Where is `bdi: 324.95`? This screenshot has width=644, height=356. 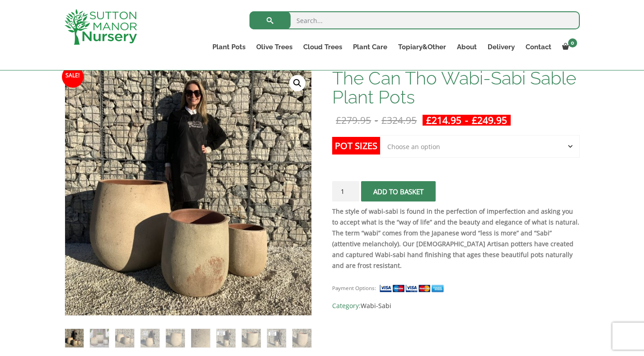 bdi: 324.95 is located at coordinates (399, 120).